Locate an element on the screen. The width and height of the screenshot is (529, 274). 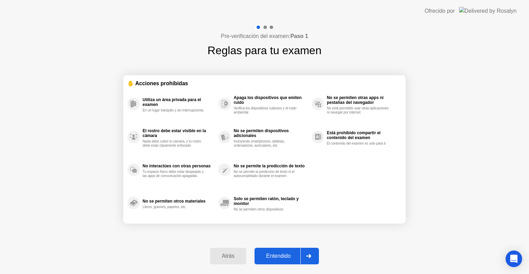
button: Atrás is located at coordinates (228, 256).